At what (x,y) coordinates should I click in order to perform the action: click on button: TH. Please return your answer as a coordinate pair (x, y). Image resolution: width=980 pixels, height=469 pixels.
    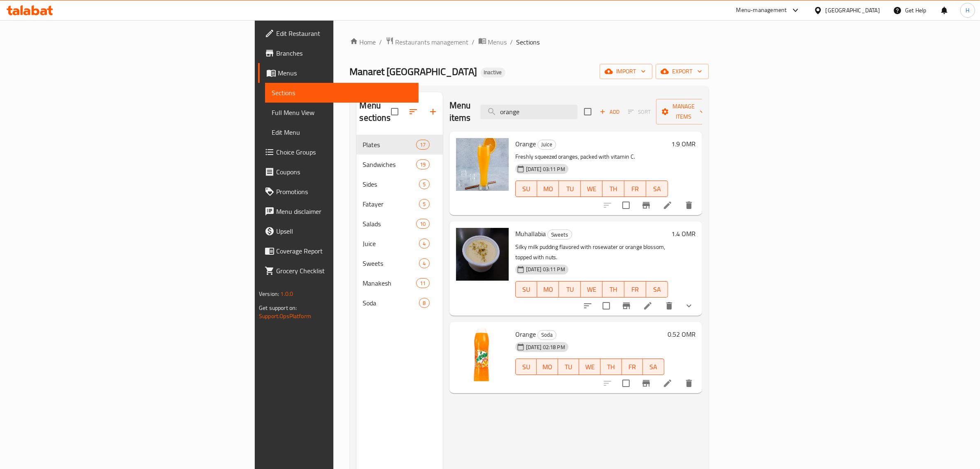
    Looking at the image, I should click on (614, 289).